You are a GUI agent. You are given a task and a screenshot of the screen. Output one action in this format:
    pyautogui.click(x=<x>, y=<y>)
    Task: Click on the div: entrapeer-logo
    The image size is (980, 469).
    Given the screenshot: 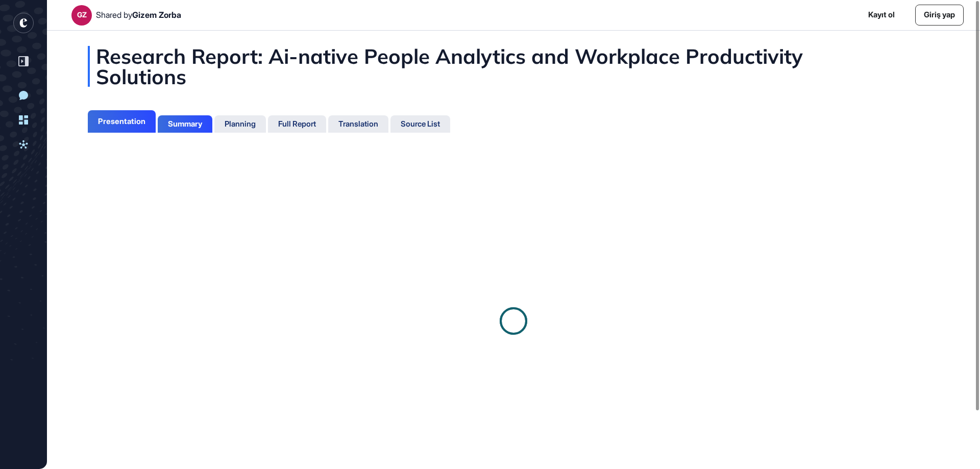 What is the action you would take?
    pyautogui.click(x=23, y=23)
    